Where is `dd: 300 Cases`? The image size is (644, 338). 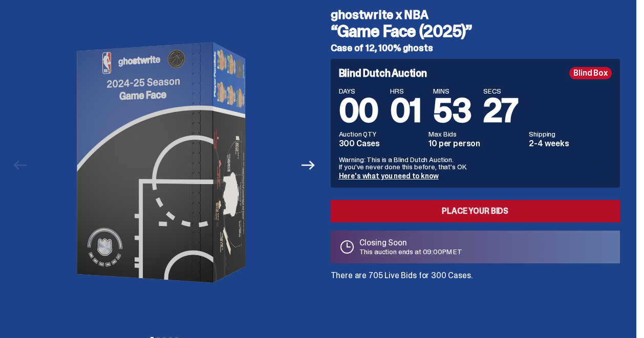
dd: 300 Cases is located at coordinates (381, 144).